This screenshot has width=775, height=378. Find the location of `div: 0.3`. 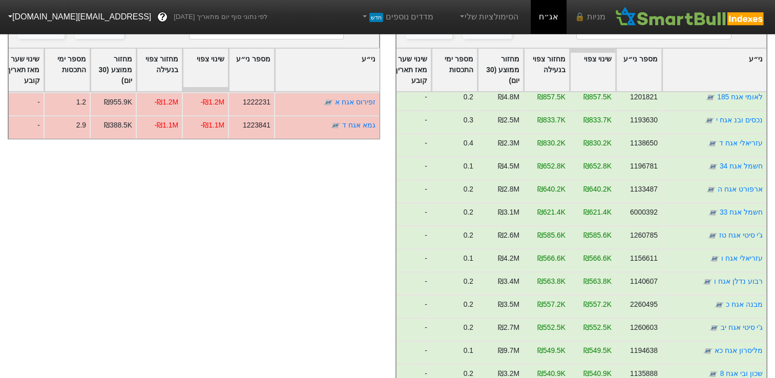

div: 0.3 is located at coordinates (468, 120).